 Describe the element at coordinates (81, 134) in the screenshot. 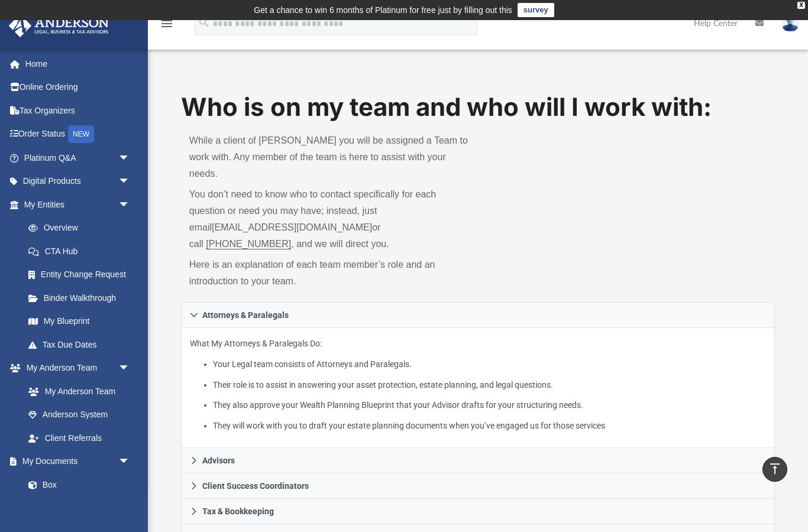

I see `div: NEW` at that location.